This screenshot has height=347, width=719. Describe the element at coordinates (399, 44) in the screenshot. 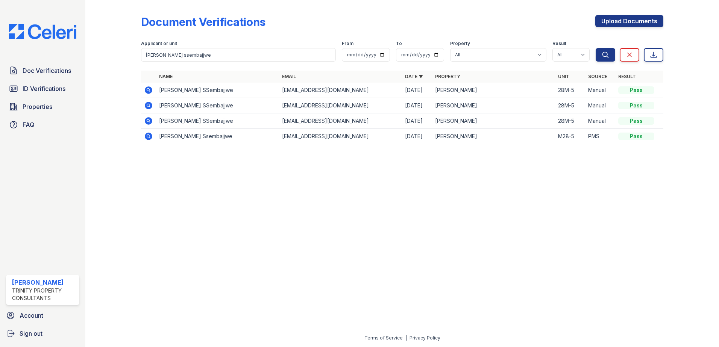

I see `label: To` at that location.